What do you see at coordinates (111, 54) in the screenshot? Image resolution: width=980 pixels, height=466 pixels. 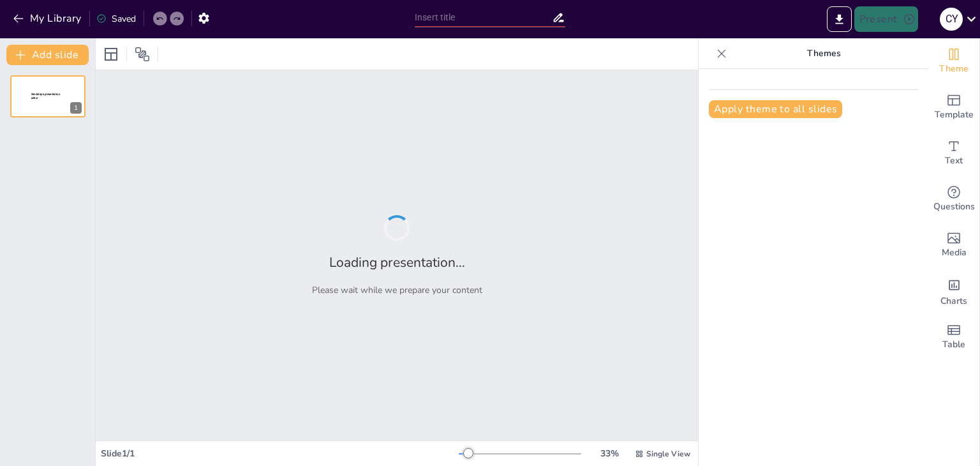 I see `div: Layout` at bounding box center [111, 54].